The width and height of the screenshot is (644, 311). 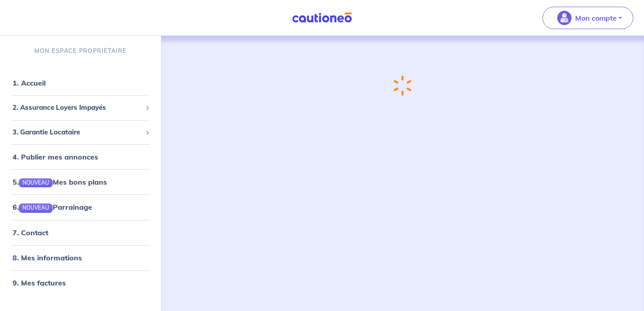 What do you see at coordinates (81, 107) in the screenshot?
I see `div: 2. Assurance Loyers Impayés` at bounding box center [81, 107].